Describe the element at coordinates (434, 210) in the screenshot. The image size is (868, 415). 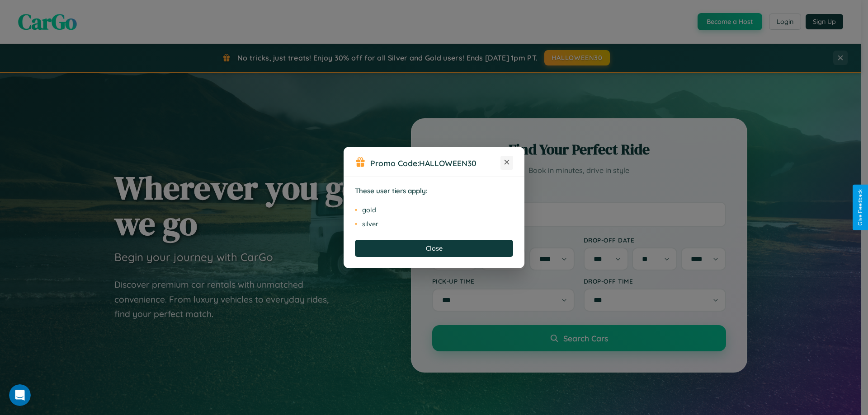
I see `li: gold` at that location.